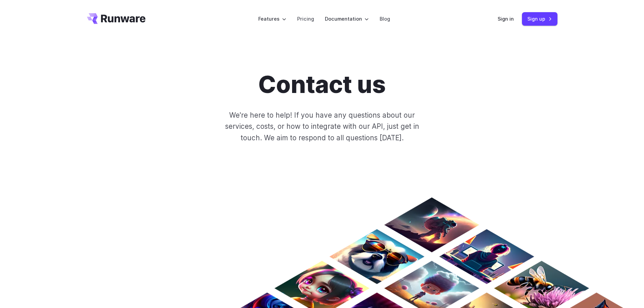 The height and width of the screenshot is (308, 644). I want to click on a: Sign in, so click(506, 19).